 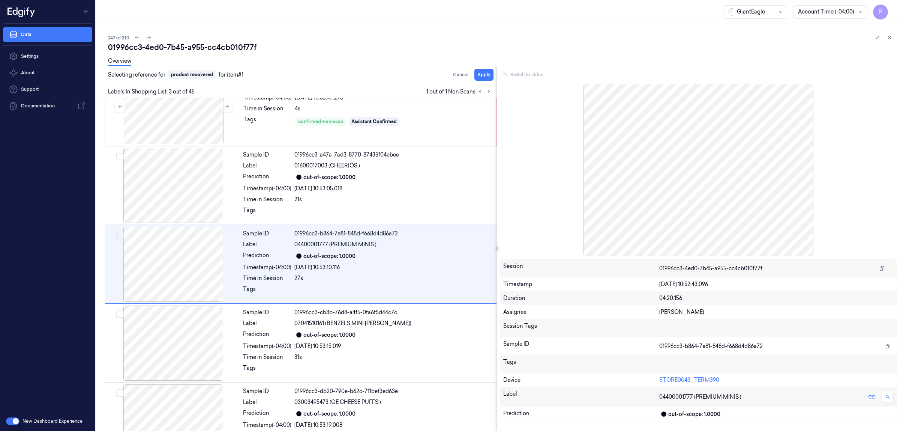 What do you see at coordinates (120, 61) in the screenshot?
I see `a: Overview` at bounding box center [120, 61].